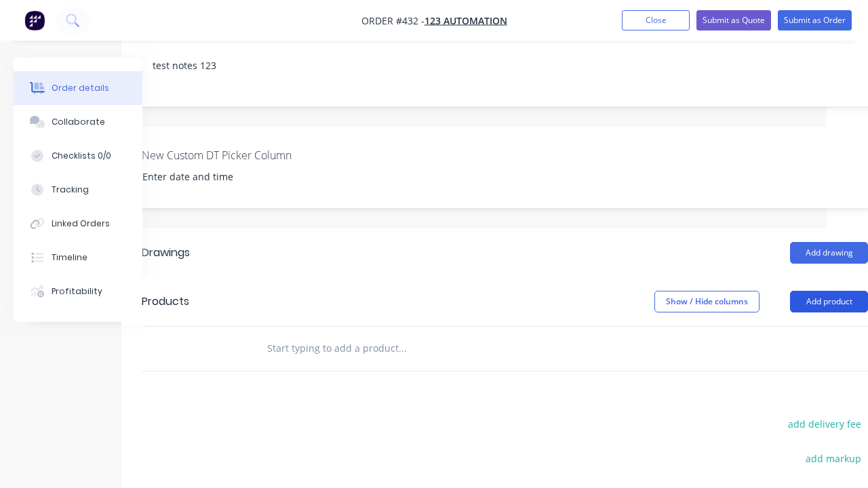 The height and width of the screenshot is (488, 868). Describe the element at coordinates (814, 20) in the screenshot. I see `button: Submit as Order` at that location.